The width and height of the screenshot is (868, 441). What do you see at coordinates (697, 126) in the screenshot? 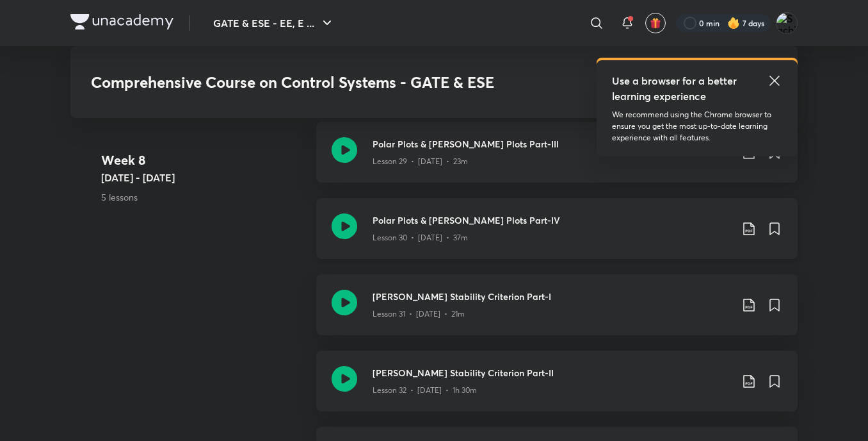
I see `p: We recommend using the Chrome browser to ensure you get the most up-to-date learning experience w...` at bounding box center [697, 126].